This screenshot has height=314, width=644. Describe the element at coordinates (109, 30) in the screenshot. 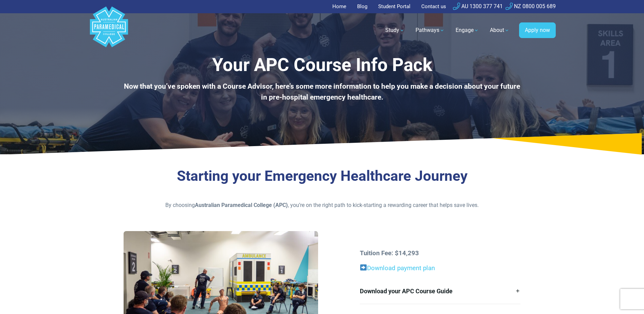

I see `a: Australian Paramedical College` at that location.